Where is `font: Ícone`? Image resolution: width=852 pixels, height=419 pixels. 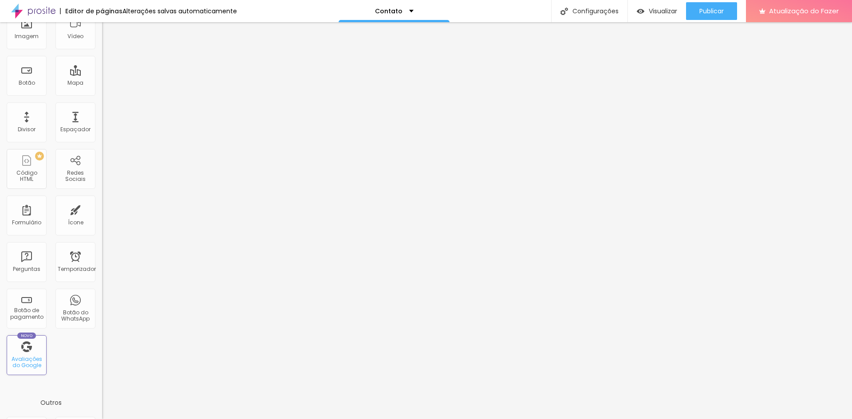 font: Ícone is located at coordinates (75, 222).